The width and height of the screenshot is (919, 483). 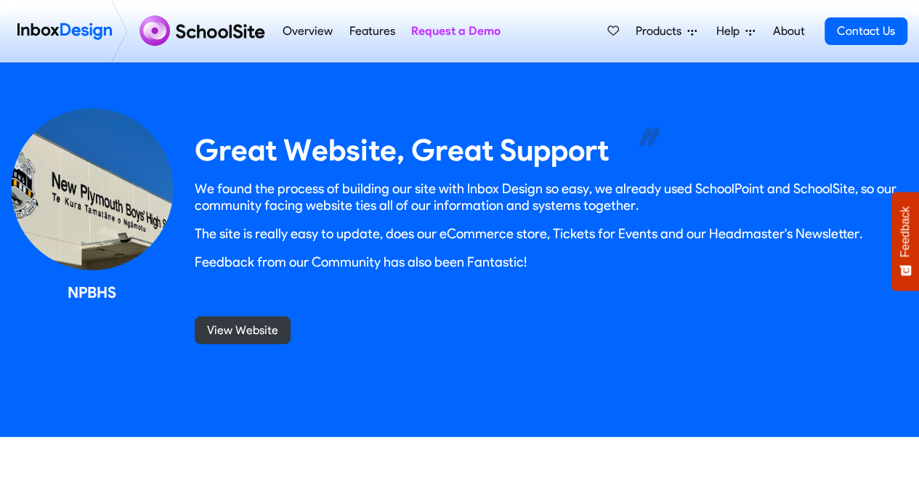 What do you see at coordinates (92, 293) in the screenshot?
I see `div: NPBHS` at bounding box center [92, 293].